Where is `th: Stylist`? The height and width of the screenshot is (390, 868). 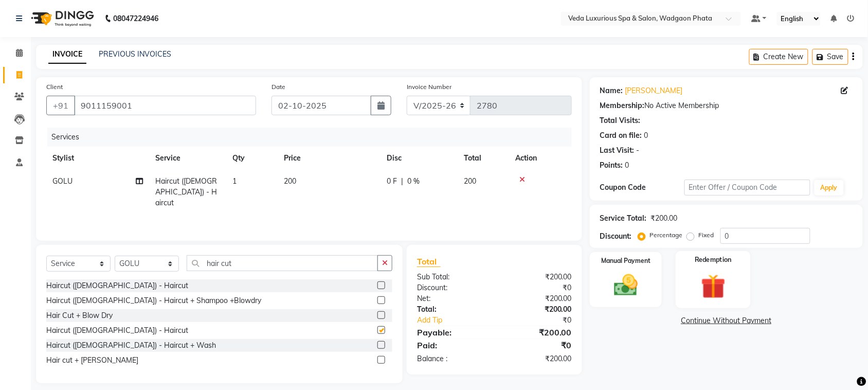
th: Stylist is located at coordinates (97, 158).